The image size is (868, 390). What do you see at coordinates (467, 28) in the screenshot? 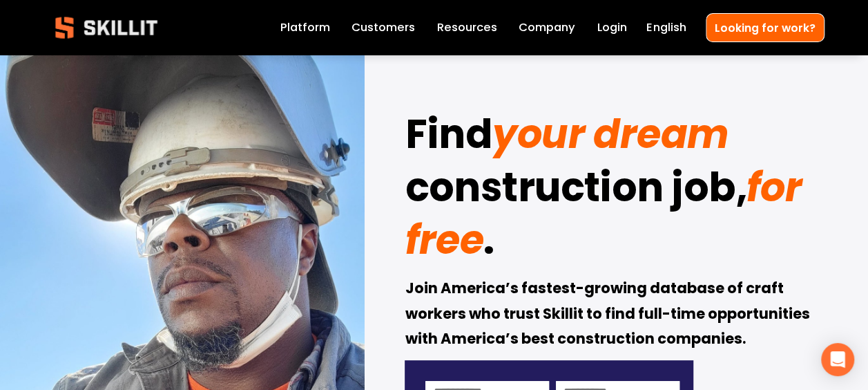
I see `a: folder dropdown` at bounding box center [467, 28].